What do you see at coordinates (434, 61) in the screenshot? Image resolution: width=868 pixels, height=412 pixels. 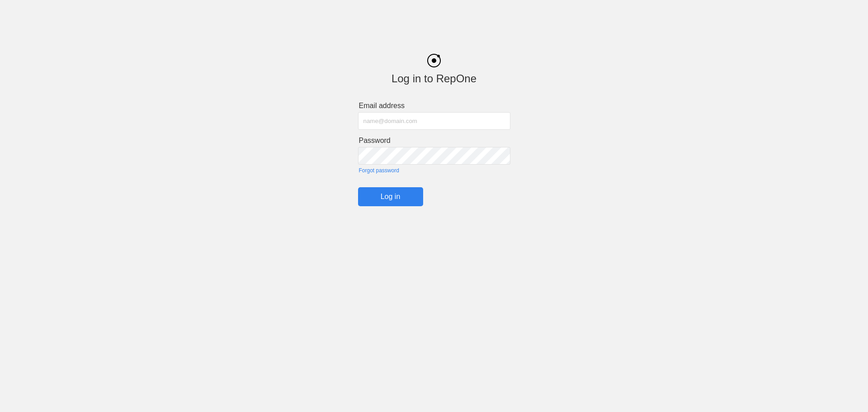 I see `img: black_logo.png` at bounding box center [434, 61].